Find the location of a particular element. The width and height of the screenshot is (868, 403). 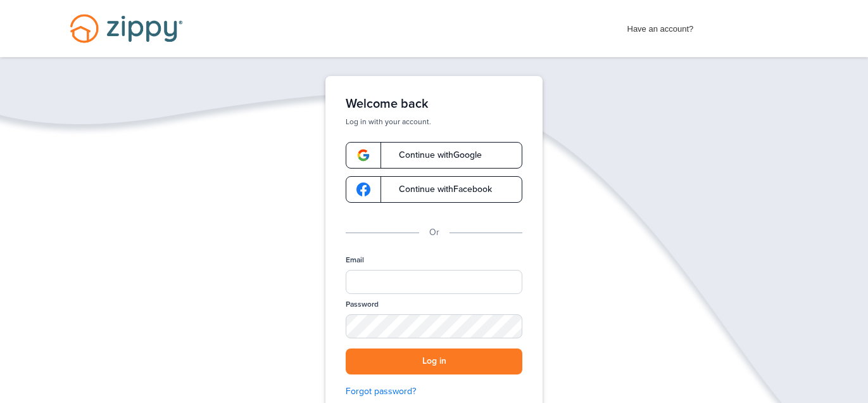

a: google-logoContinue withFacebook is located at coordinates (434, 190).